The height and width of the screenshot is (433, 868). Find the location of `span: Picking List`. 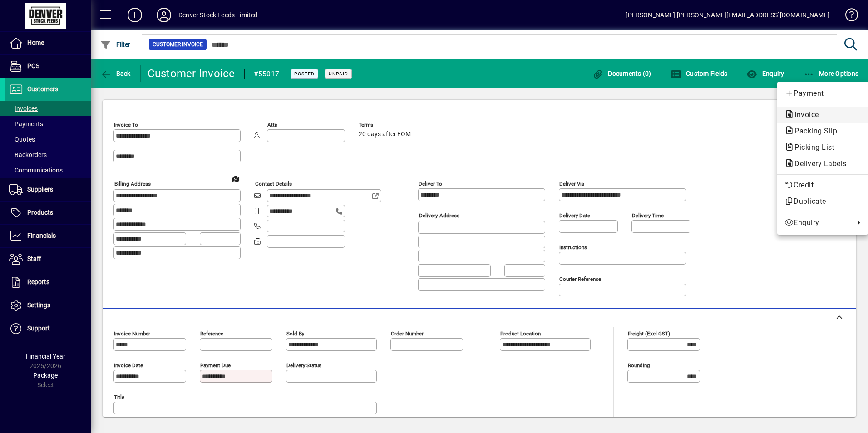

span: Picking List is located at coordinates (811, 147).